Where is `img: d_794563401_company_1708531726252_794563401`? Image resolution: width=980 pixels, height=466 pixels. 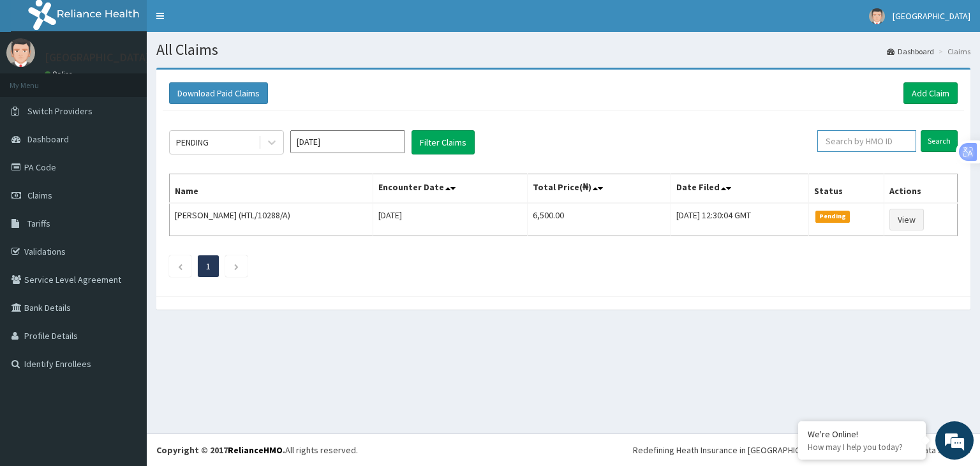
img: d_794563401_company_1708531726252_794563401 is located at coordinates (38, 80).